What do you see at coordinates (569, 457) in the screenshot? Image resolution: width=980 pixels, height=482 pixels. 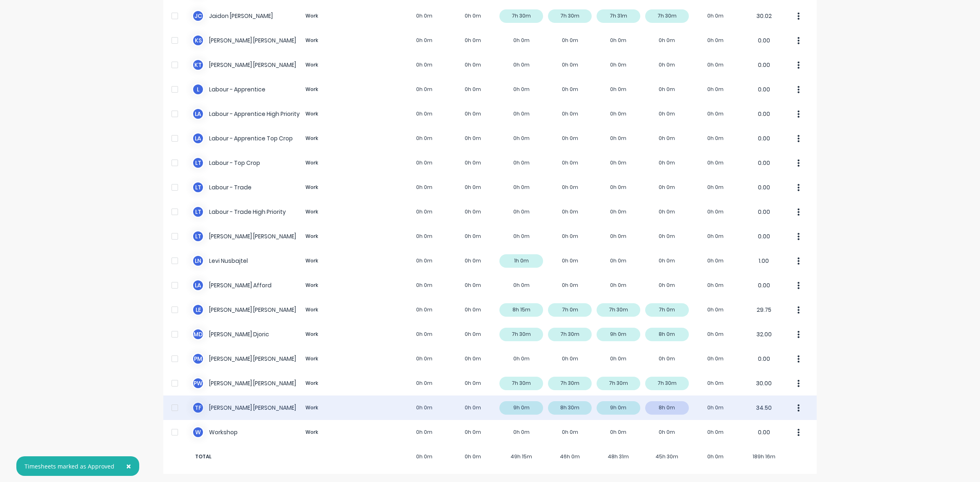 I see `span: 46h 0m` at bounding box center [569, 457].